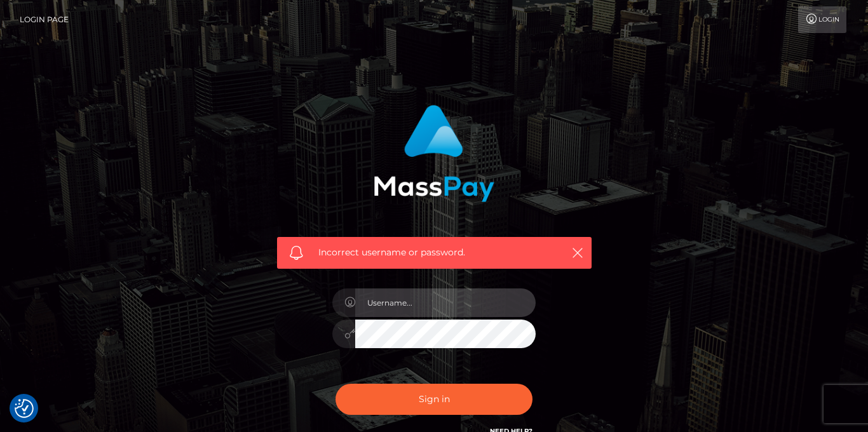 The image size is (868, 432). What do you see at coordinates (434, 399) in the screenshot?
I see `button: Sign in` at bounding box center [434, 399].